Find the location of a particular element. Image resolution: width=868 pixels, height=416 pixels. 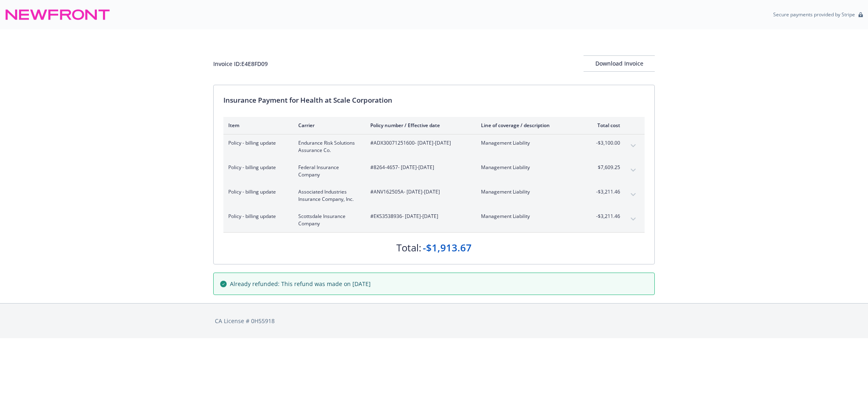

span: Scottsdale Insurance Company is located at coordinates (328, 220).